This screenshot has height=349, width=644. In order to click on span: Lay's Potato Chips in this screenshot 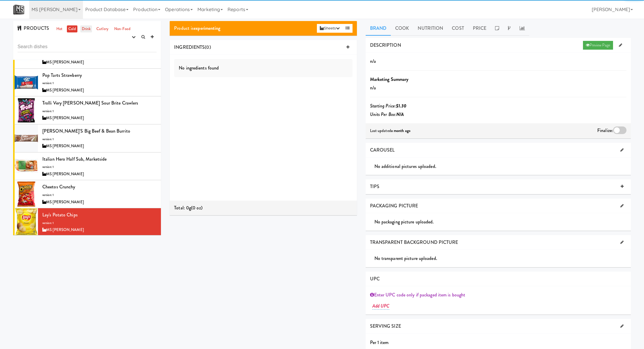, I will do `click(60, 215)`.